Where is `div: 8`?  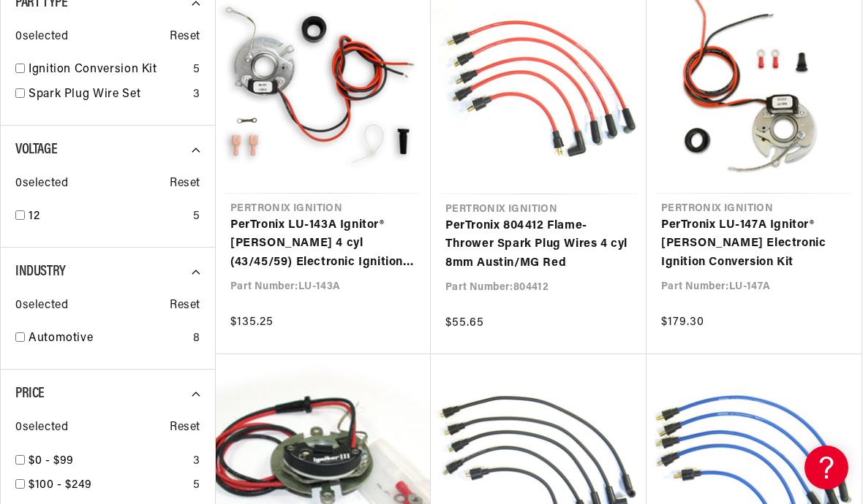
div: 8 is located at coordinates (197, 339).